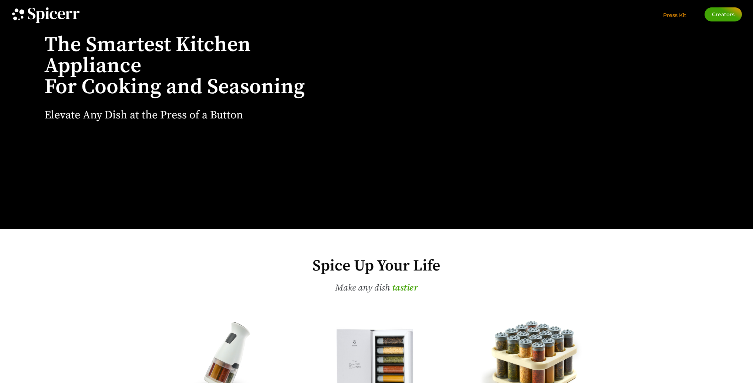 This screenshot has width=753, height=383. I want to click on a: Press Kit, so click(674, 13).